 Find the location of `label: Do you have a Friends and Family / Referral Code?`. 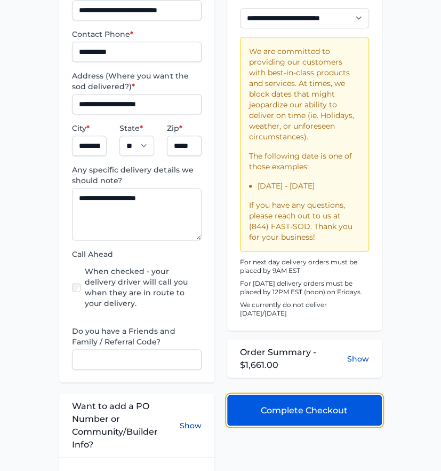

label: Do you have a Friends and Family / Referral Code? is located at coordinates (137, 336).